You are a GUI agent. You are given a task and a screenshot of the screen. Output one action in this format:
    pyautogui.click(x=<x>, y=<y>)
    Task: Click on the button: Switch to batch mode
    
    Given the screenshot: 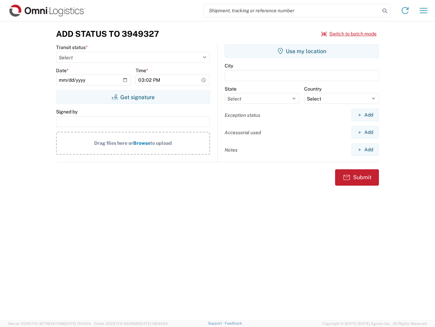 What is the action you would take?
    pyautogui.click(x=349, y=34)
    